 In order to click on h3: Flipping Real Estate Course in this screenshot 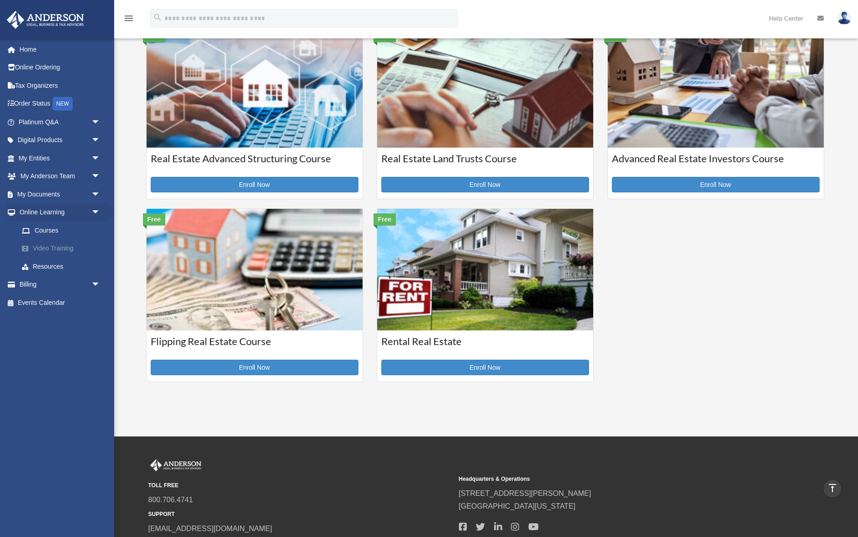, I will do `click(254, 346)`.